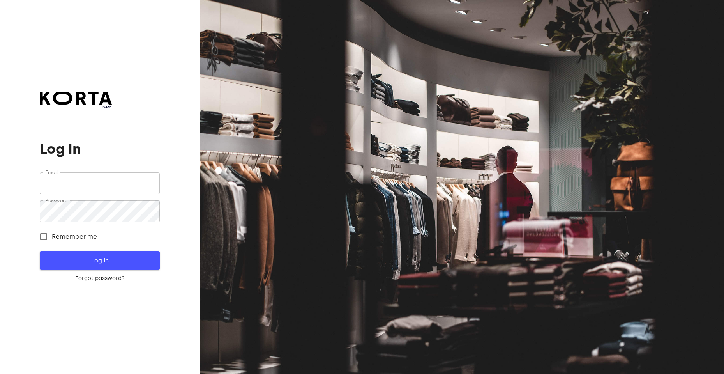 The width and height of the screenshot is (724, 374). What do you see at coordinates (76, 98) in the screenshot?
I see `img: Korta` at bounding box center [76, 98].